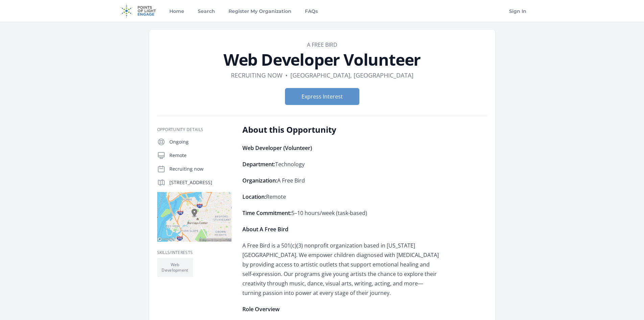  What do you see at coordinates (201, 142) in the screenshot?
I see `p: Ongoing` at bounding box center [201, 142].